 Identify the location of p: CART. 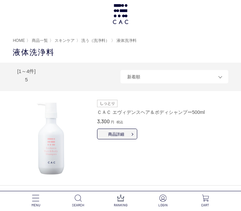
(205, 205).